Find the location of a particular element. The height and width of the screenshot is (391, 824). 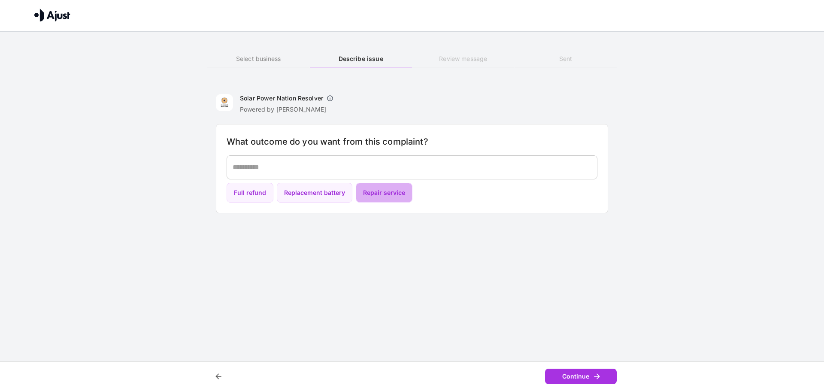

h6: Select business is located at coordinates (258, 59).